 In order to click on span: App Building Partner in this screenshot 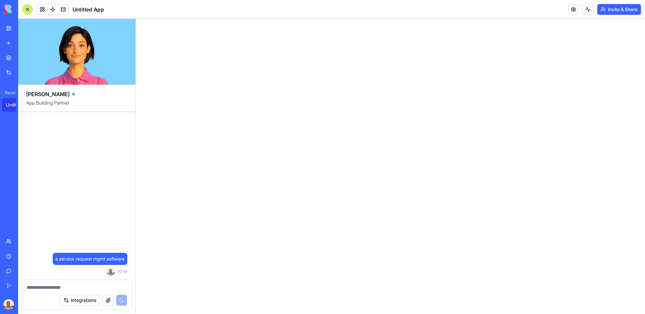, I will do `click(77, 105)`.